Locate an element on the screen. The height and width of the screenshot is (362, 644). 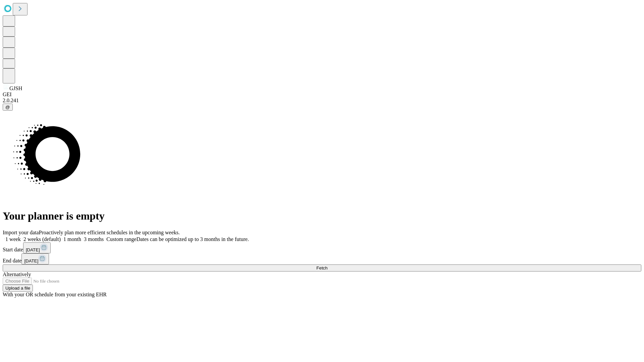
span: Custom range is located at coordinates (121, 239).